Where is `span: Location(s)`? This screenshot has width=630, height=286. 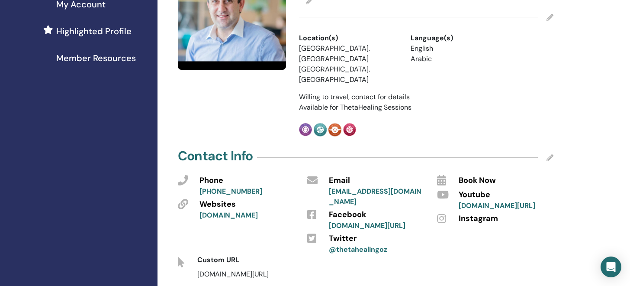 span: Location(s) is located at coordinates (319, 38).